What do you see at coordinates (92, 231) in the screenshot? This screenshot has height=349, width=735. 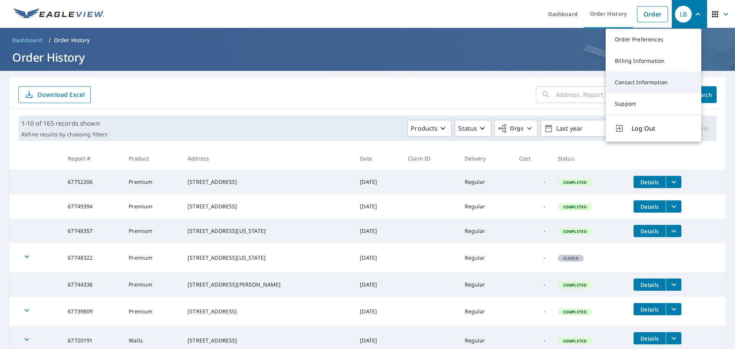 I see `td: 67748357` at bounding box center [92, 231].